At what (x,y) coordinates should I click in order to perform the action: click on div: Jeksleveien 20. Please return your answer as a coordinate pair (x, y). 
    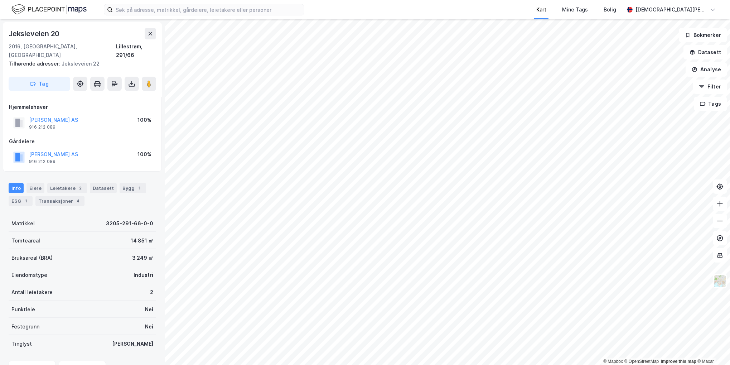
    Looking at the image, I should click on (35, 34).